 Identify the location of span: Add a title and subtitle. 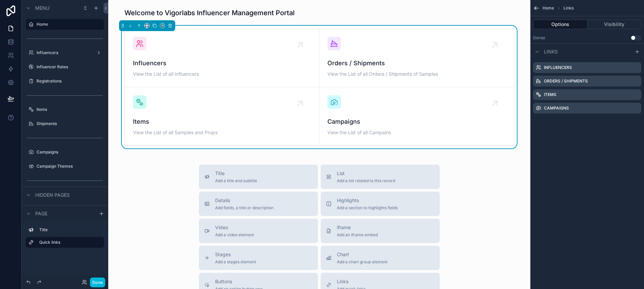
(236, 181).